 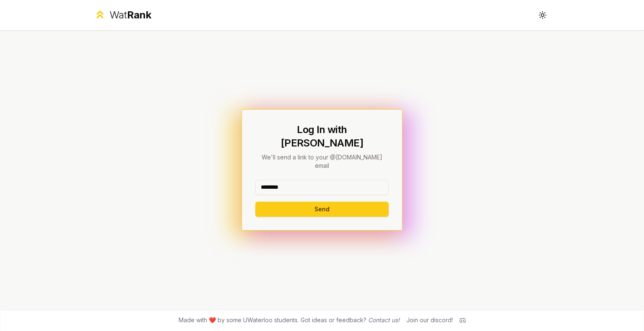 What do you see at coordinates (383, 320) in the screenshot?
I see `a: Contact us!` at bounding box center [383, 320].